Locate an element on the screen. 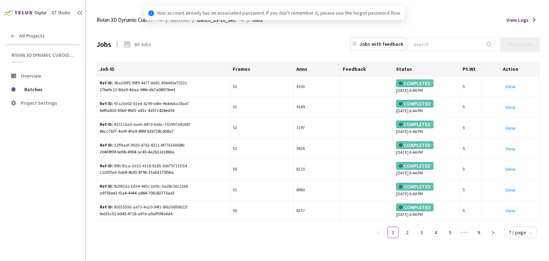 This screenshot has height=261, width=549. td: 9149 is located at coordinates (317, 107).